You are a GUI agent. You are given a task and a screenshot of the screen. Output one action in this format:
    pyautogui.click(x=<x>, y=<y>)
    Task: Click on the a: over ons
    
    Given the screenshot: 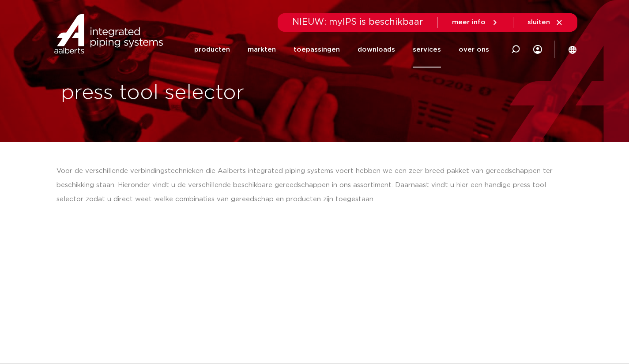 What is the action you would take?
    pyautogui.click(x=474, y=50)
    